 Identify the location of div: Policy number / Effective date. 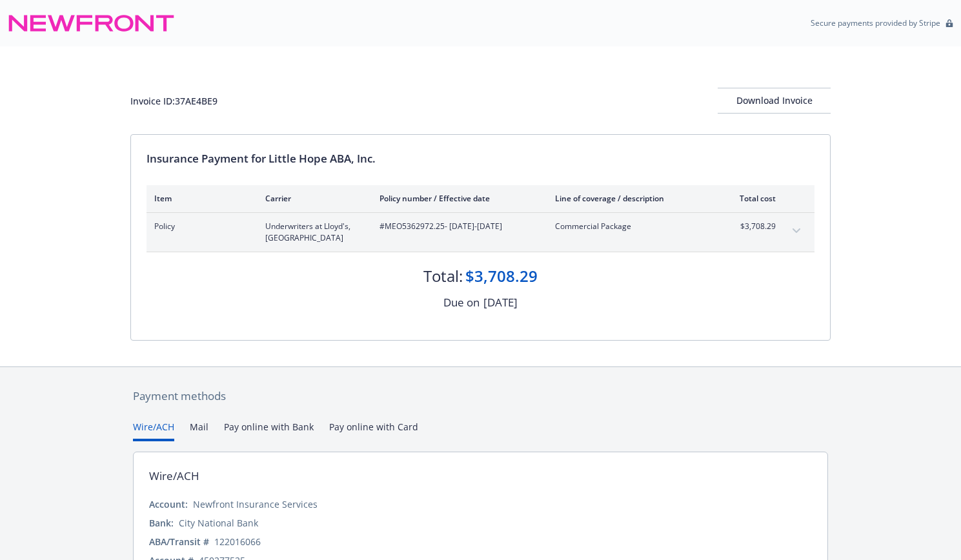
(457, 198).